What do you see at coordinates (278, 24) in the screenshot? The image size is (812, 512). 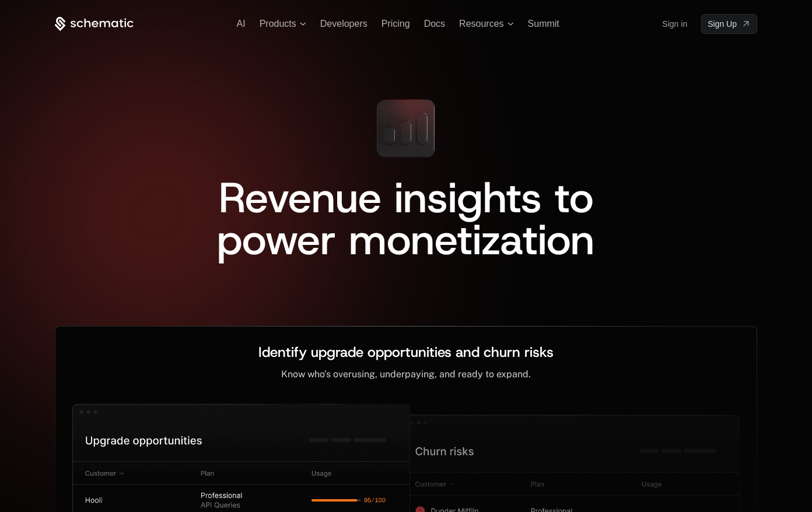 I see `span: Products` at bounding box center [278, 24].